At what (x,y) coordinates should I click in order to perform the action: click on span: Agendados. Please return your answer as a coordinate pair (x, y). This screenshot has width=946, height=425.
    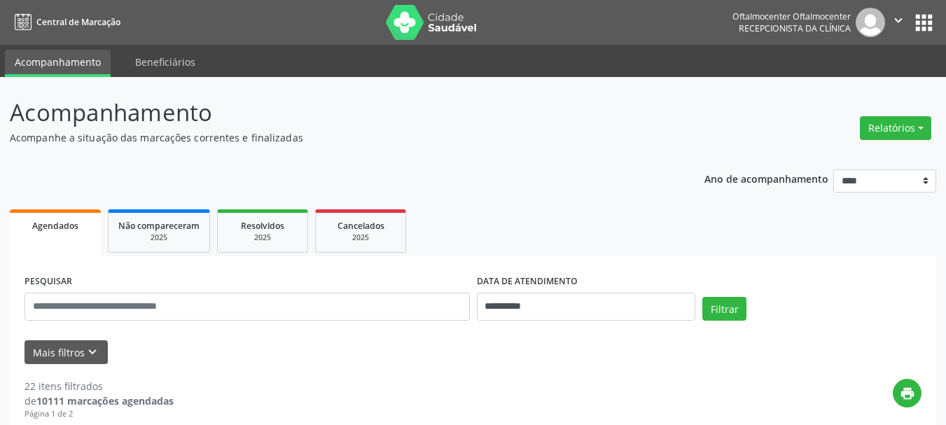
    Looking at the image, I should click on (55, 225).